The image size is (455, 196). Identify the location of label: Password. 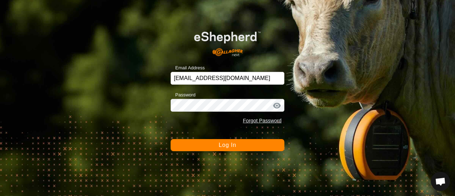
(183, 95).